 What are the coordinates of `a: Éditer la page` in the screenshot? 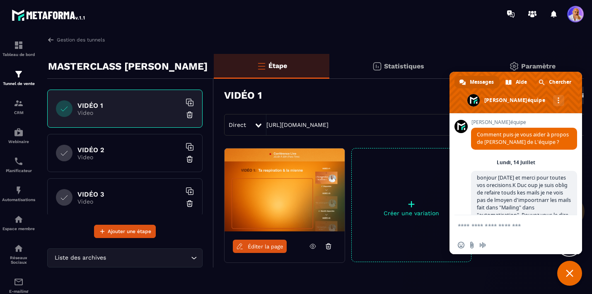 It's located at (260, 246).